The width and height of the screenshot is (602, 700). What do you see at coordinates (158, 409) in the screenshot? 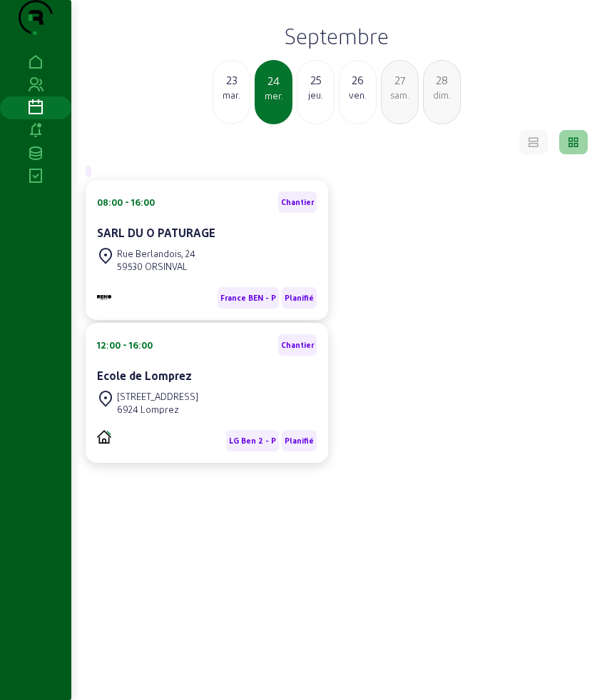
I see `div: 6924 Lomprez` at bounding box center [158, 409].